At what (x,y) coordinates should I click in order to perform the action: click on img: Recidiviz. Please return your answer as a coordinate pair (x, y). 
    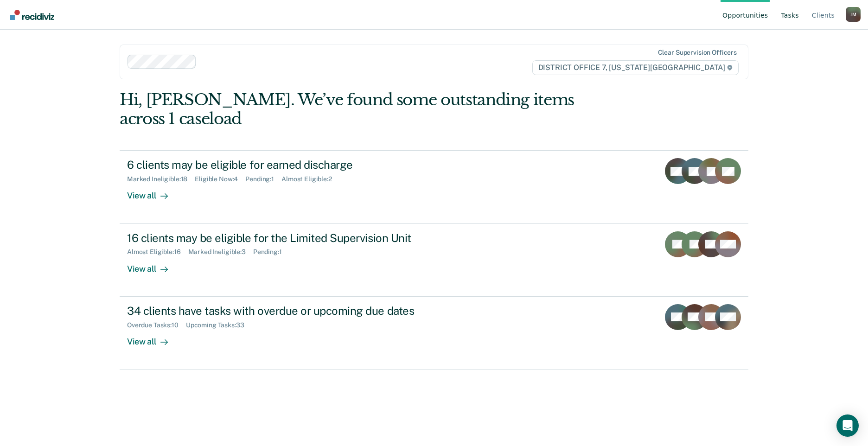
    Looking at the image, I should click on (32, 15).